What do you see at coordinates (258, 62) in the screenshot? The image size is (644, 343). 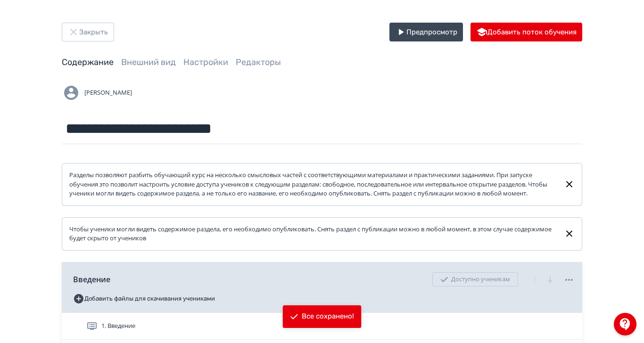 I see `a: Редакторы` at bounding box center [258, 62].